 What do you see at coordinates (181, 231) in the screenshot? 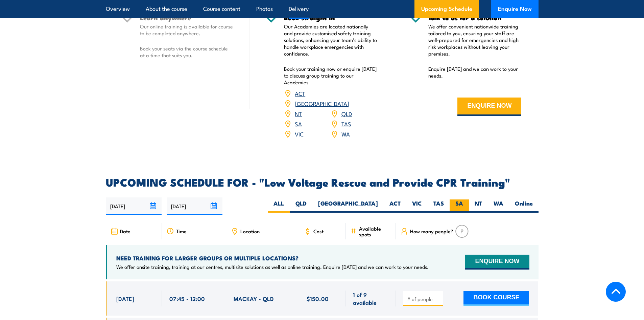
I see `span: Time` at bounding box center [181, 231].